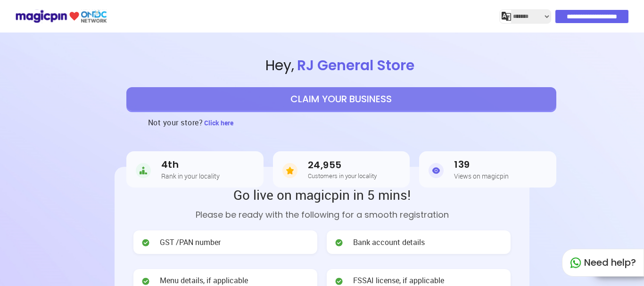  I want to click on img: whatapp_green.7240e66a.svg, so click(576, 263).